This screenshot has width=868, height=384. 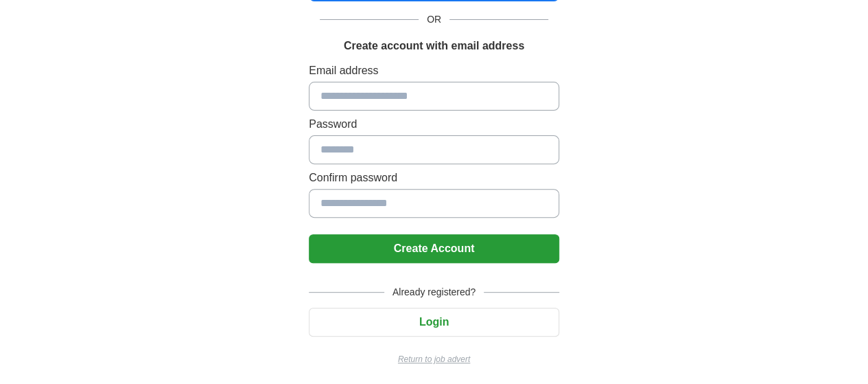 I want to click on h1: Create account with email address, so click(x=433, y=46).